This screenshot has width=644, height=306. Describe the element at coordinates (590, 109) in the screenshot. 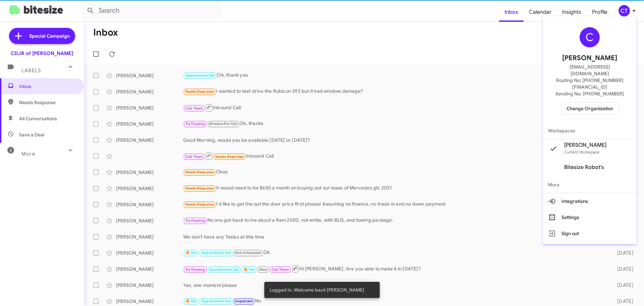

I see `button: Change Organization` at that location.